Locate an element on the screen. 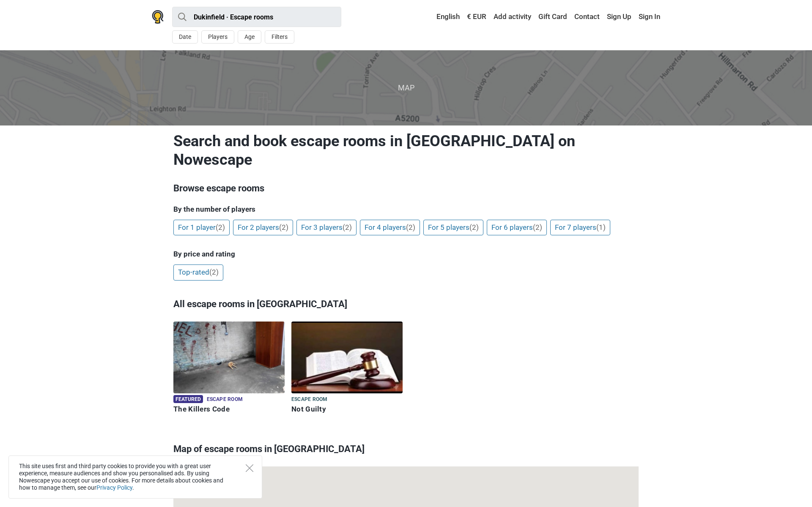 This screenshot has width=812, height=507. a: Add activity is located at coordinates (512, 17).